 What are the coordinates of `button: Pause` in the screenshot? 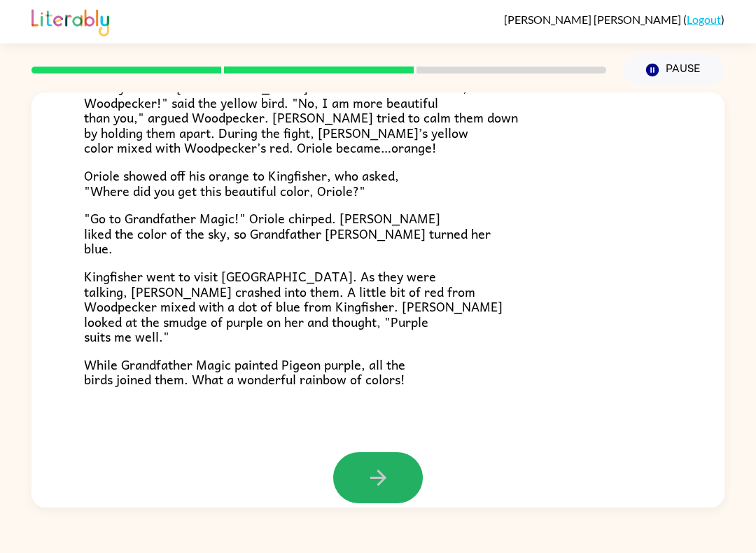 It's located at (673, 70).